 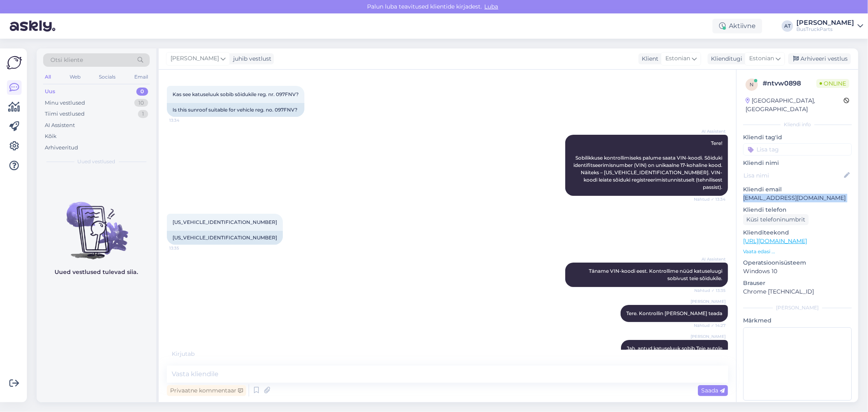 I want to click on span: Nähtud ✓ 13:35, so click(x=710, y=290).